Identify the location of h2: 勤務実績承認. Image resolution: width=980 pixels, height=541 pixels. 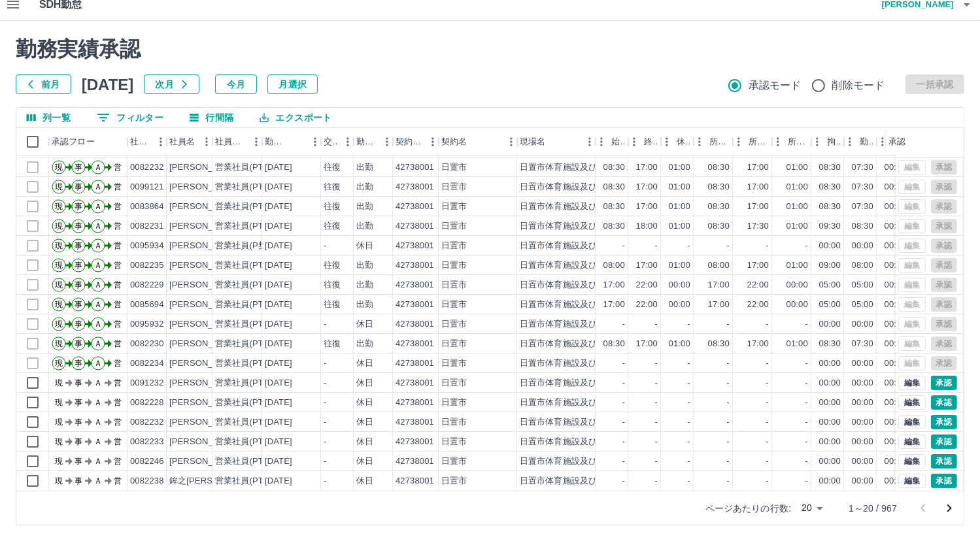
(490, 49).